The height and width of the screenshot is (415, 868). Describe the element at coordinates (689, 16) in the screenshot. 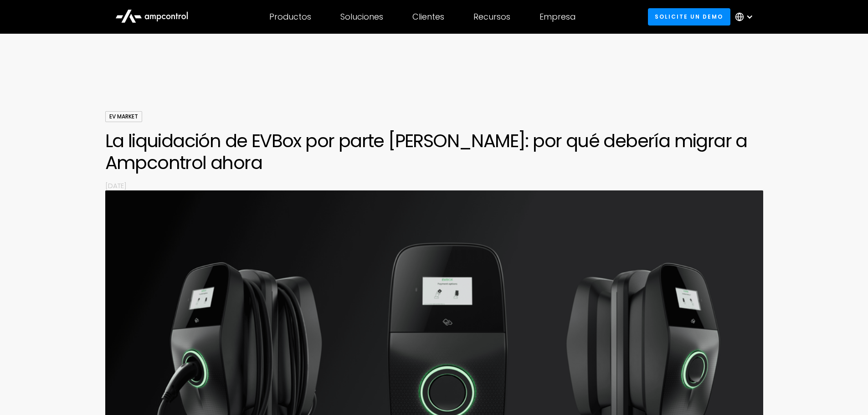

I see `a: Solicite un demo` at that location.